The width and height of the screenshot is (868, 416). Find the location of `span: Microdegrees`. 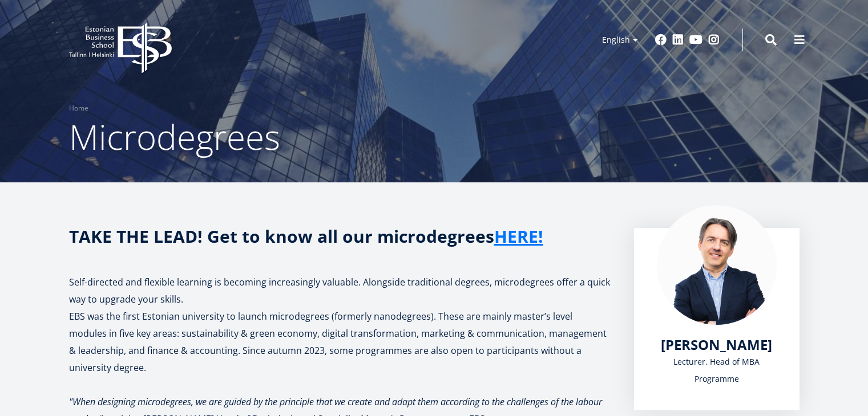

span: Microdegrees is located at coordinates (175, 137).